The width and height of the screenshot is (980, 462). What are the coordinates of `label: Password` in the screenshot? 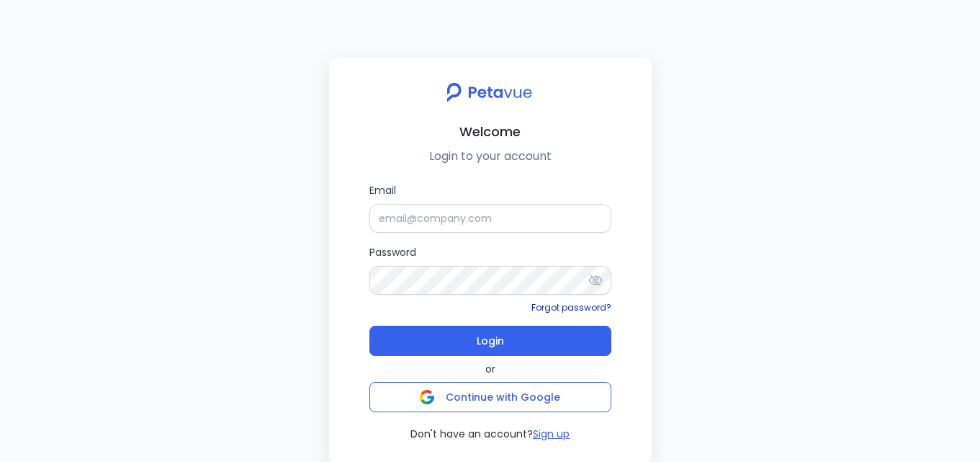 It's located at (490, 270).